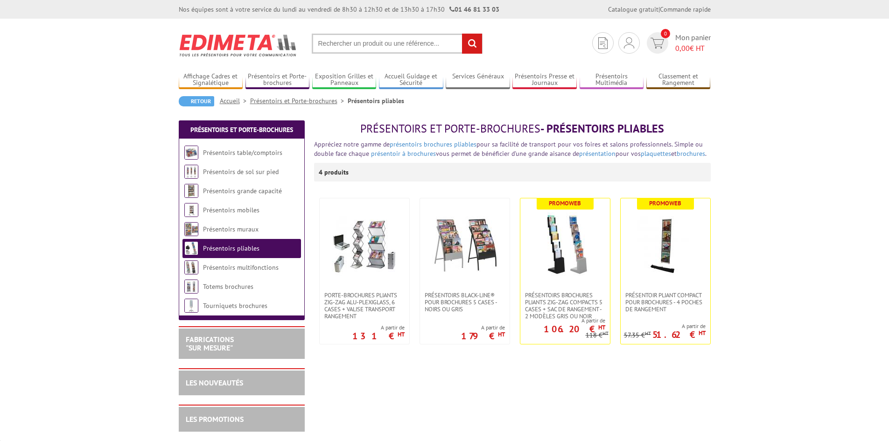 This screenshot has width=889, height=441. What do you see at coordinates (665, 34) in the screenshot?
I see `span: 0` at bounding box center [665, 34].